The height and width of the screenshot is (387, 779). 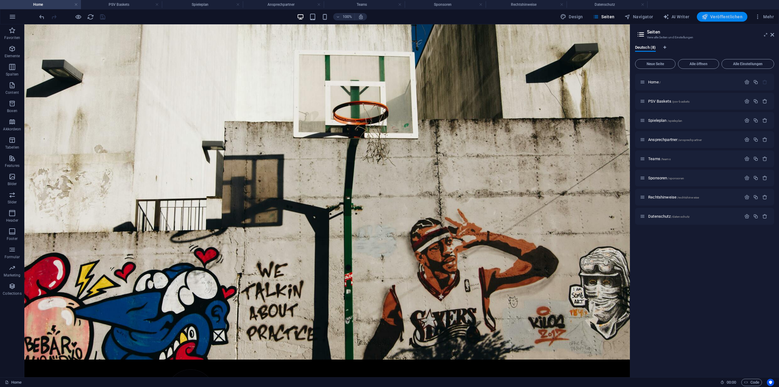 I want to click on button: Alle öffnen, so click(x=698, y=64).